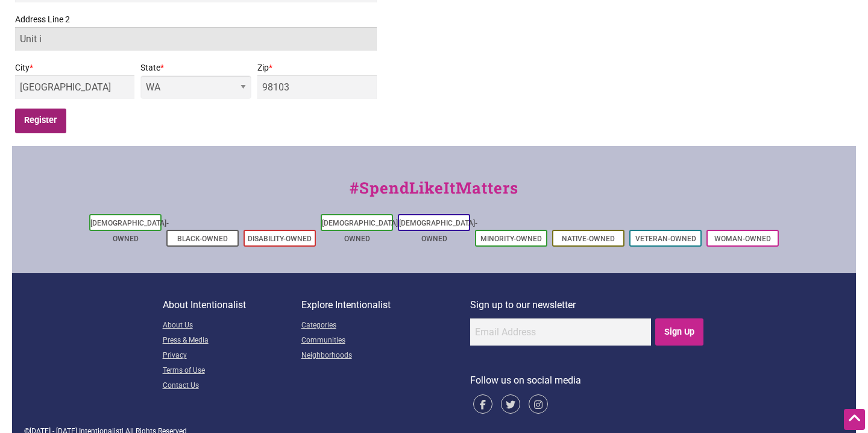 The image size is (868, 433). What do you see at coordinates (854, 419) in the screenshot?
I see `div: Scroll Back to Top` at bounding box center [854, 419].